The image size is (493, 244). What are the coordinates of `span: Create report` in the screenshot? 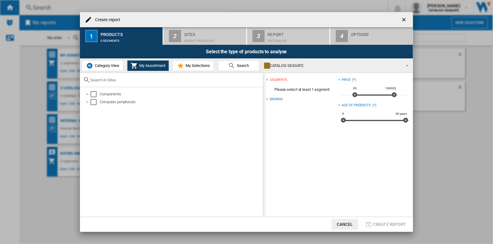 It's located at (390, 224).